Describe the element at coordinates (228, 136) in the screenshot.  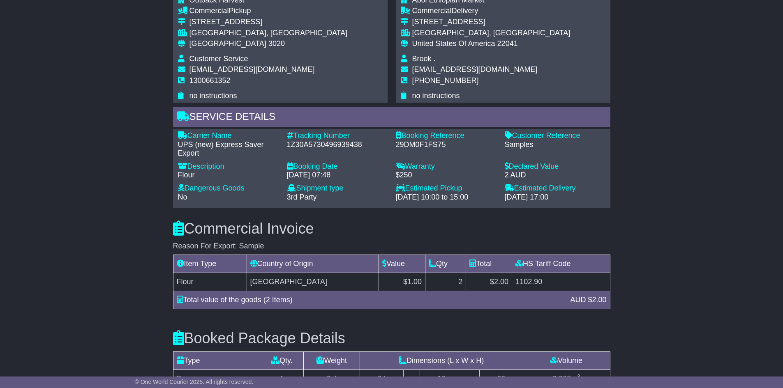
I see `div: Carrier Name` at that location.